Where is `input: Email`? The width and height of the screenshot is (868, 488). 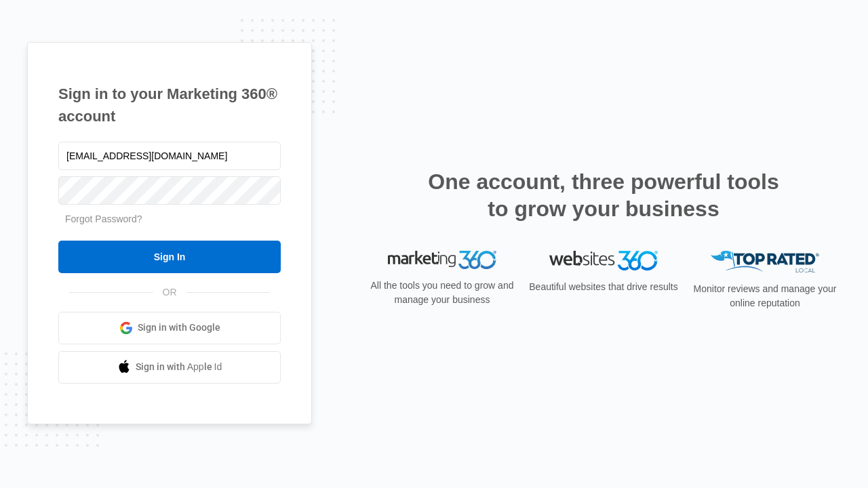
input: Email is located at coordinates (169, 156).